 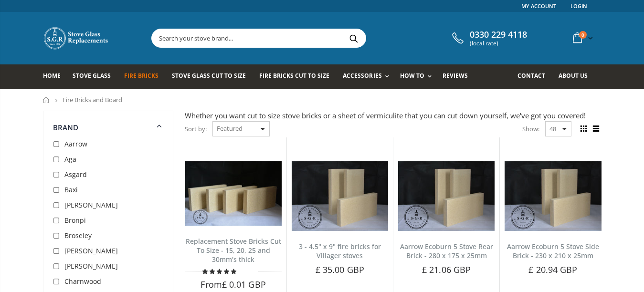 I want to click on span: £ 35.00 GBP, so click(x=340, y=270).